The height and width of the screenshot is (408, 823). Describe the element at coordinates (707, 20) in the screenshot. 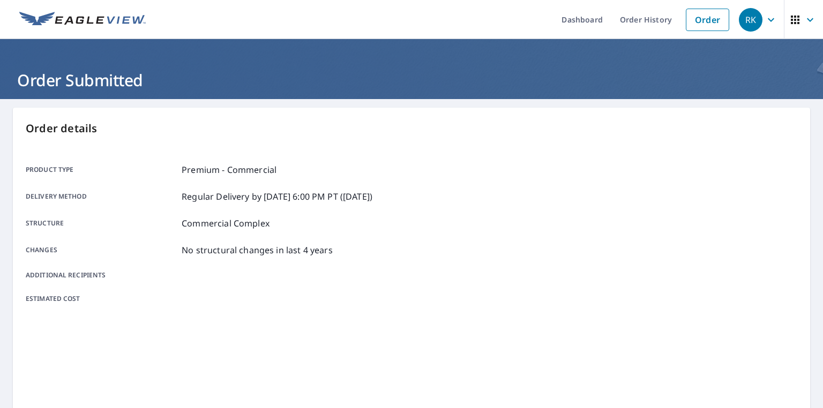

I see `a: Order` at that location.